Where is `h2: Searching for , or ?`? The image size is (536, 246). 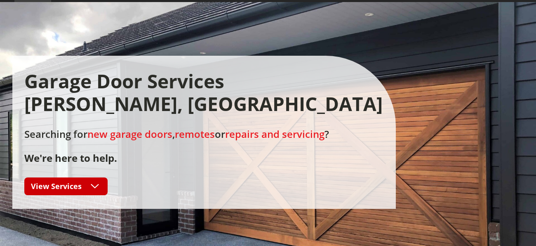
h2: Searching for , or ? is located at coordinates (204, 146).